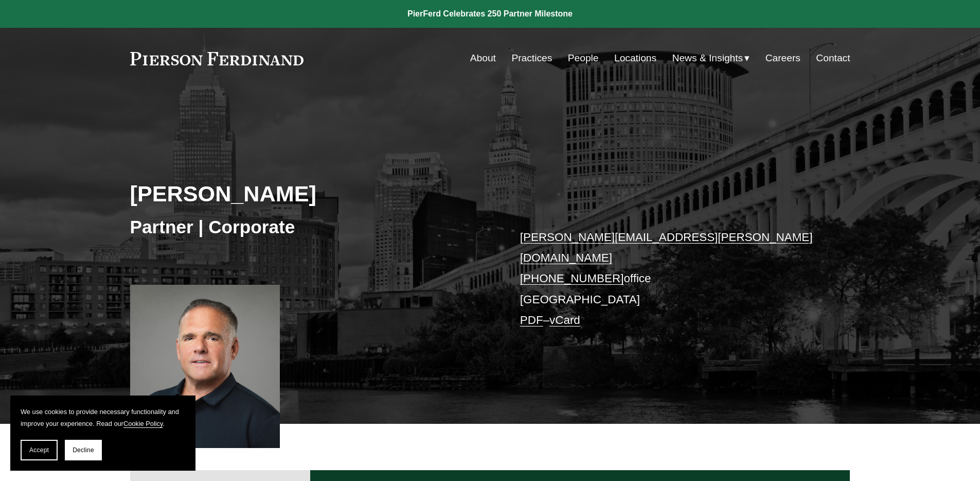 The height and width of the screenshot is (481, 980). I want to click on a: About, so click(483, 58).